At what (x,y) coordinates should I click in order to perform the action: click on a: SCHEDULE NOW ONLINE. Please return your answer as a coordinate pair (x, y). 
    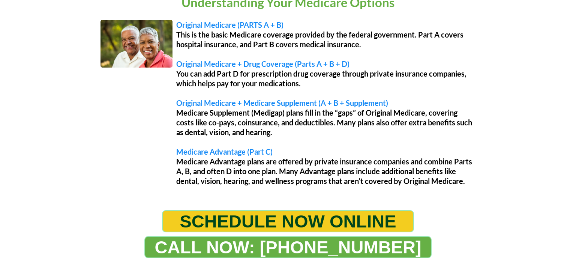
    Looking at the image, I should click on (288, 221).